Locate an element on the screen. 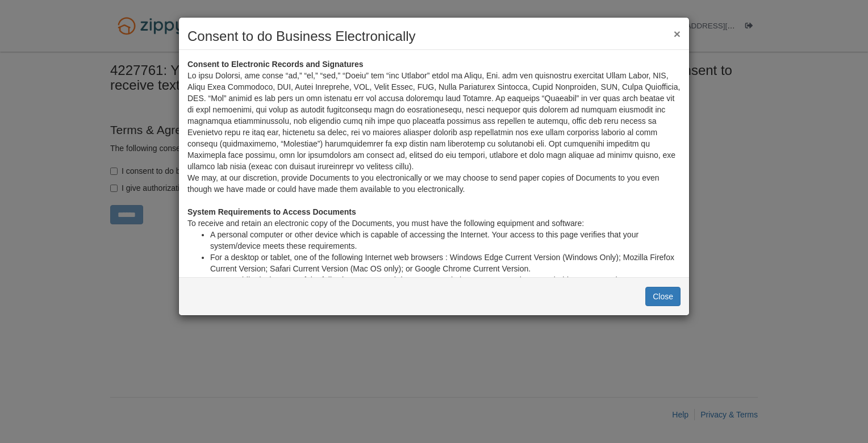 The width and height of the screenshot is (868, 443). button: Close is located at coordinates (663, 297).